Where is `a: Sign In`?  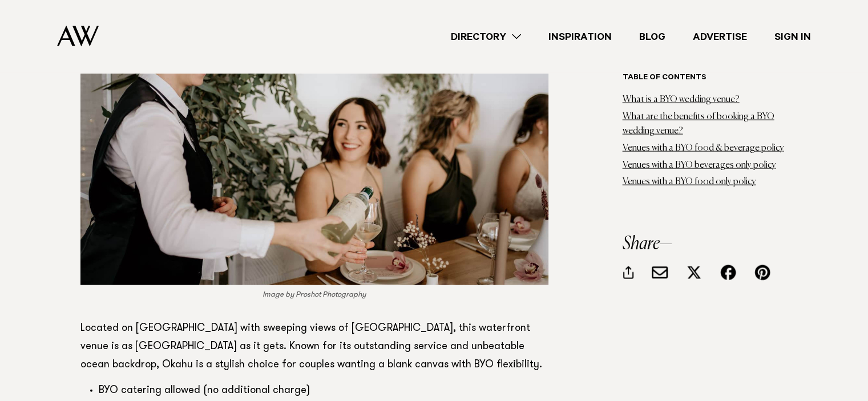 a: Sign In is located at coordinates (793, 37).